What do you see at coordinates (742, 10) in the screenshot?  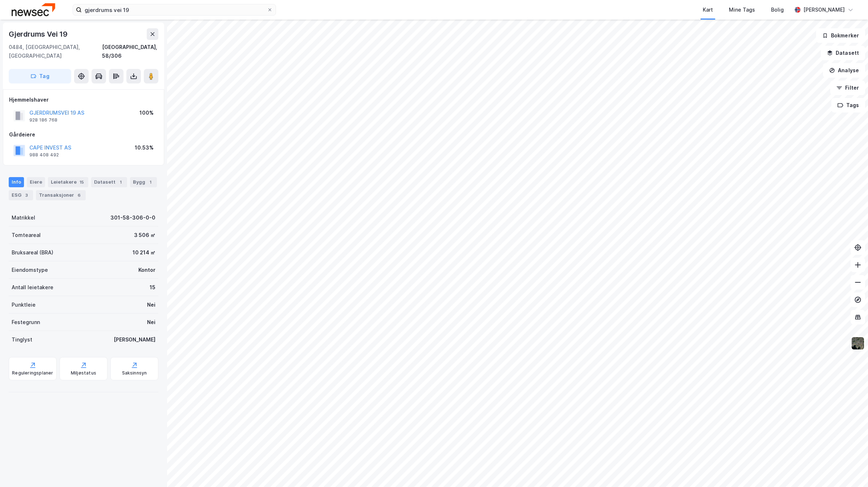 I see `div: Mine Tags` at bounding box center [742, 10].